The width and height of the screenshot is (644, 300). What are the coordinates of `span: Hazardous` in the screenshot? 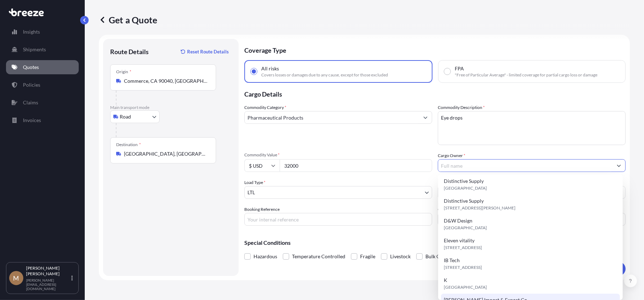 It's located at (265, 257).